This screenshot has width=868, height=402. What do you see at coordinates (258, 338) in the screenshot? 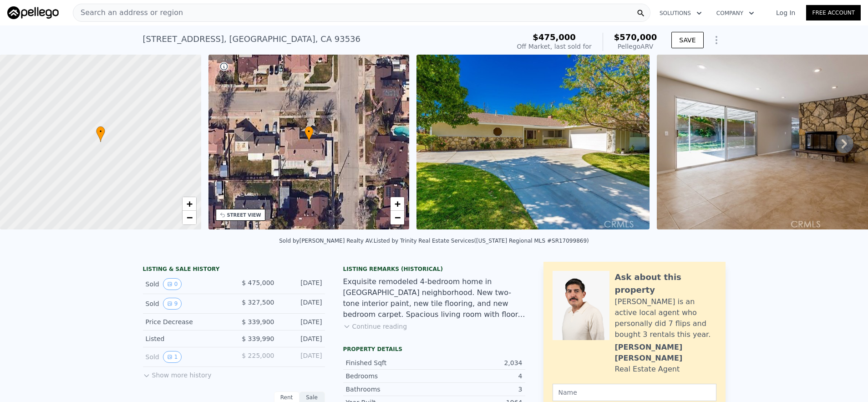
I see `span: $ 339,990` at bounding box center [258, 338].